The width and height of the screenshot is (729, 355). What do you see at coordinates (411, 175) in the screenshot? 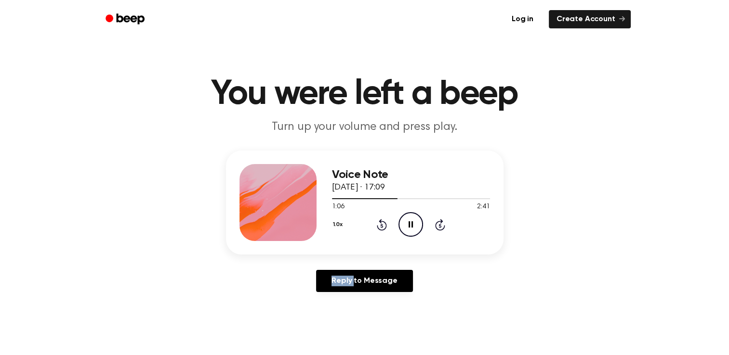
I see `h3: Voice Note` at bounding box center [411, 175].